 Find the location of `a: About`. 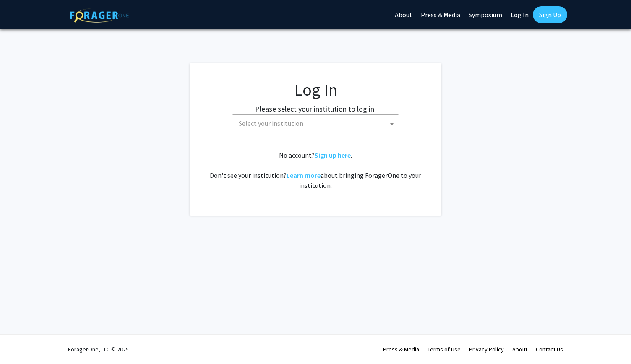

a: About is located at coordinates (520, 349).